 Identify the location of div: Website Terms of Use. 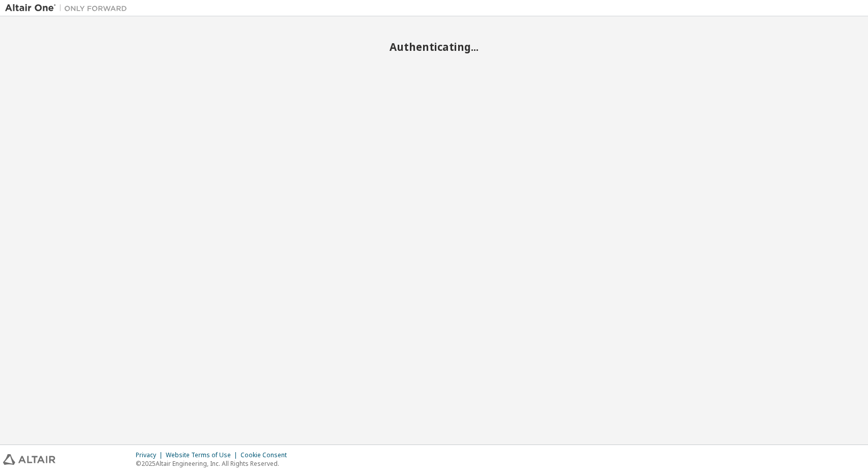
(203, 455).